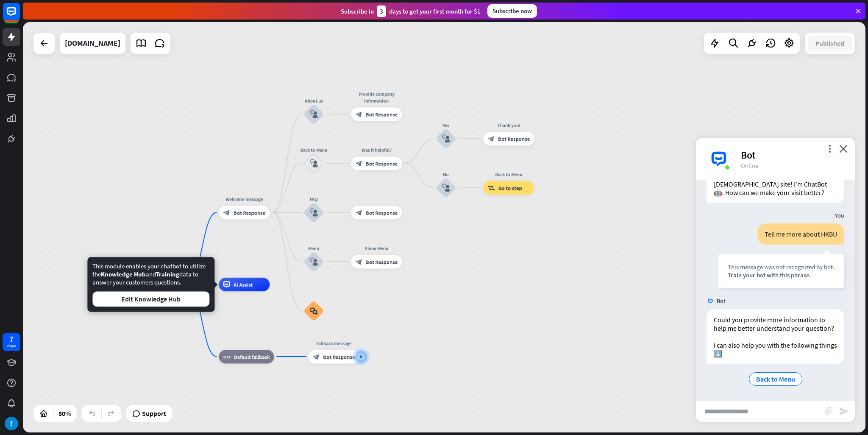 The width and height of the screenshot is (868, 435). I want to click on span: Knowledge Hub, so click(123, 274).